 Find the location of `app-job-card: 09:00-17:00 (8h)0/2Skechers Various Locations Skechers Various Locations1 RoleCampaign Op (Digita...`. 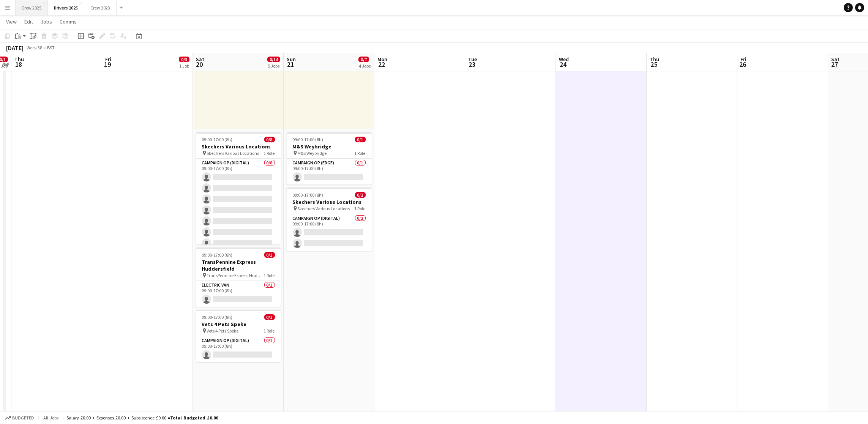

app-job-card: 09:00-17:00 (8h)0/2Skechers Various Locations Skechers Various Locations1 RoleCampaign Op (Digita... is located at coordinates (329, 219).